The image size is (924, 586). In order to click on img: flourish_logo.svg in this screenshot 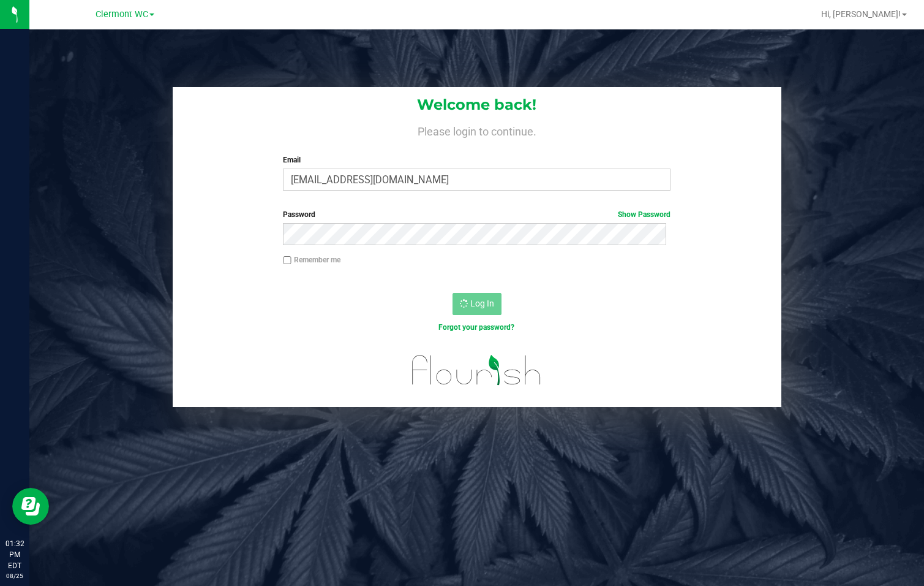, I will do `click(476, 370)`.